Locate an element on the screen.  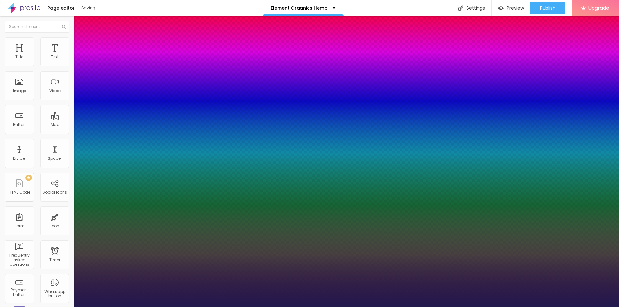
div: Title is located at coordinates (19, 57).